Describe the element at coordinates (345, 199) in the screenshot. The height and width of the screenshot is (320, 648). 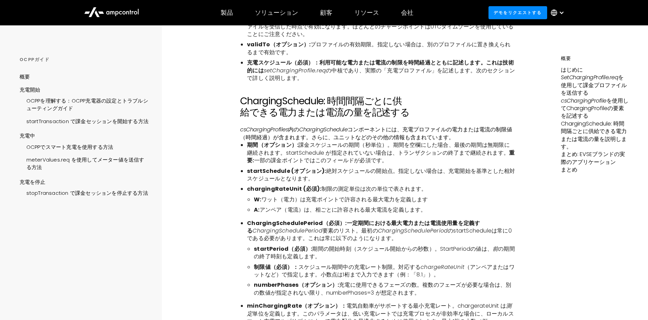
I see `font: ワット（電力）は充電ポイントで許容される最大電力を定義します` at that location.